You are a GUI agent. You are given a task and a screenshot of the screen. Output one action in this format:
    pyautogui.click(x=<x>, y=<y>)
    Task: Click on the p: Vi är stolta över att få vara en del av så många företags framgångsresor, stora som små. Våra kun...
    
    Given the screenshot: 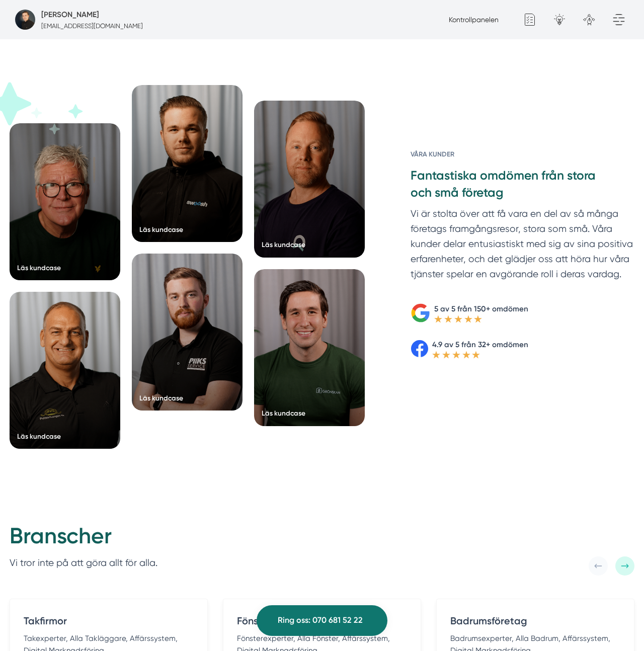 What is the action you would take?
    pyautogui.click(x=522, y=246)
    